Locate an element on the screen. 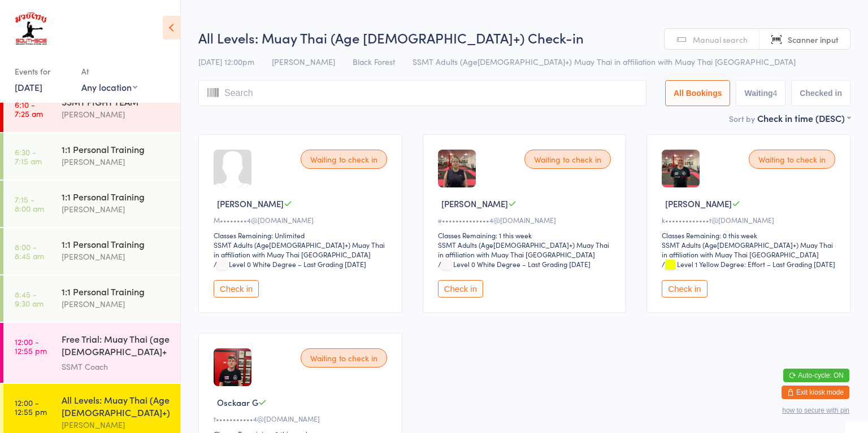 This screenshot has height=433, width=868. span: Manual search is located at coordinates (720, 40).